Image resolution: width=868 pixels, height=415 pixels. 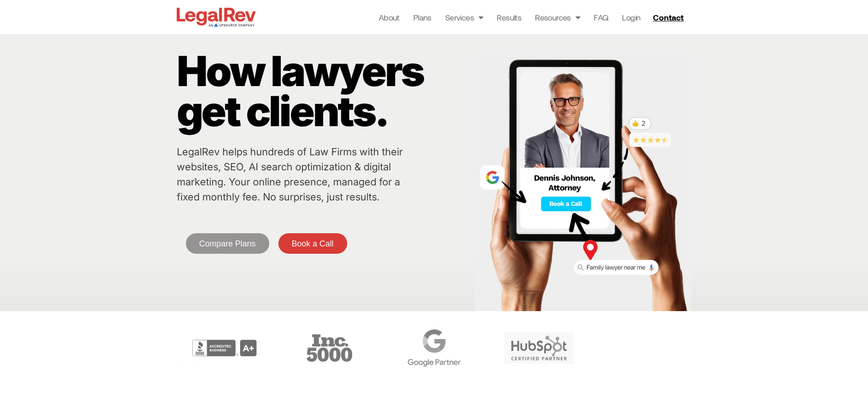 What do you see at coordinates (422, 17) in the screenshot?
I see `a: Plans` at bounding box center [422, 17].